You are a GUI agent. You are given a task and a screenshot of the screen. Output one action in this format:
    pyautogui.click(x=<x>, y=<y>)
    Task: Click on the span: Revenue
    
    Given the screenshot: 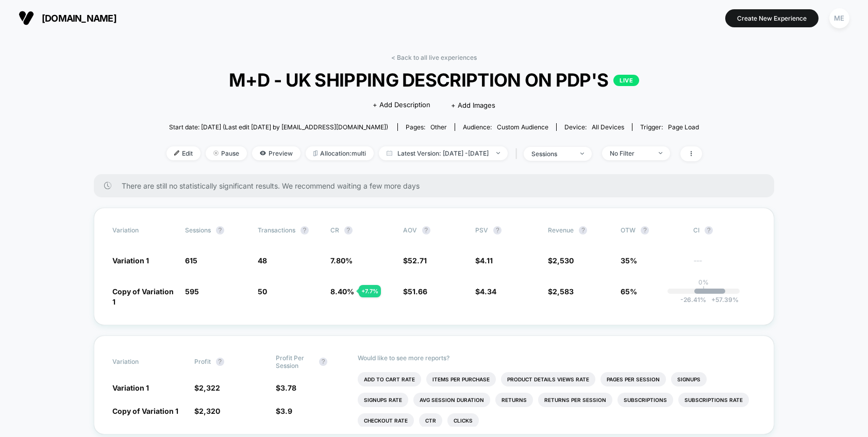 What is the action you would take?
    pyautogui.click(x=561, y=230)
    